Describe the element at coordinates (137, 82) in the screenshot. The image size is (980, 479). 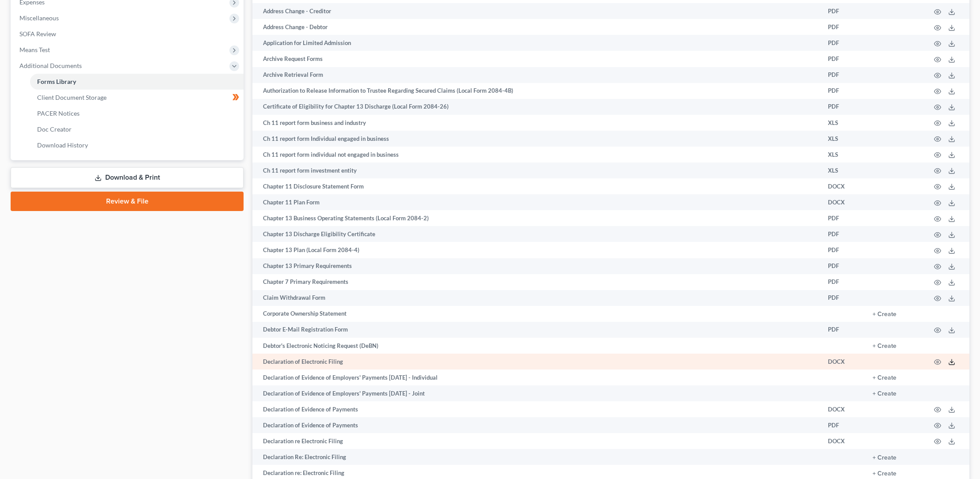
I see `a: Forms Library` at that location.